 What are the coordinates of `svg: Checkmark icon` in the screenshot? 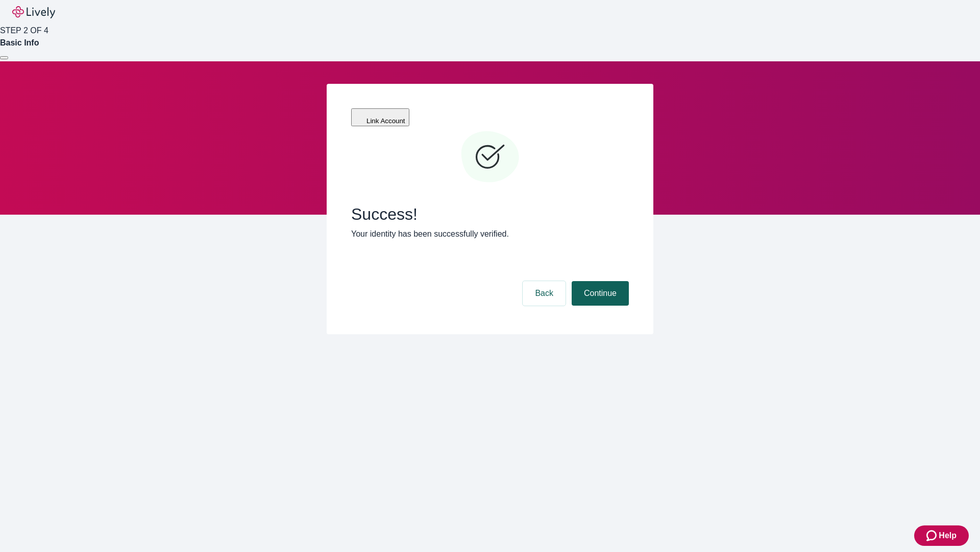 It's located at (490, 158).